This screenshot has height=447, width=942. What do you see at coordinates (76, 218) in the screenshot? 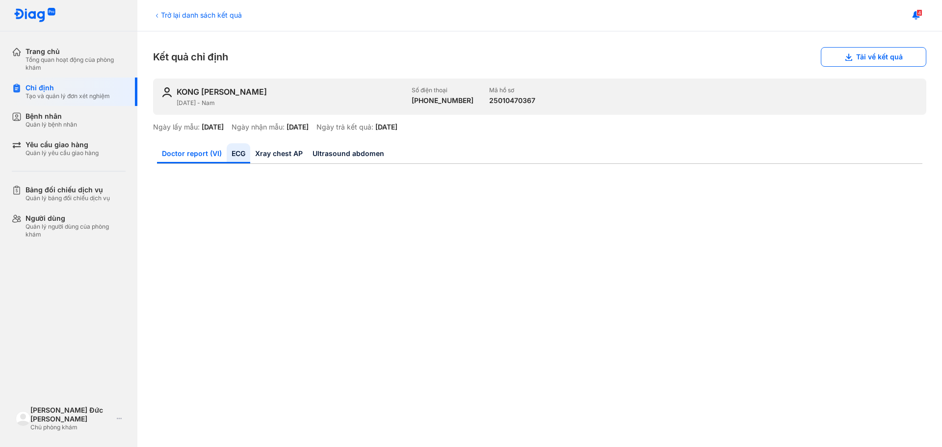
I see `div: Người dùng` at bounding box center [76, 218].